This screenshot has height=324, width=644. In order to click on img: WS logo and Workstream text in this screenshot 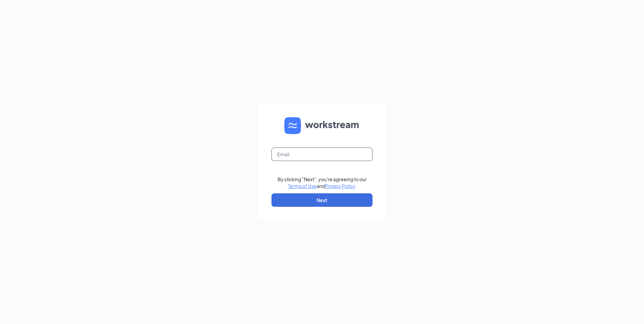, I will do `click(322, 125)`.